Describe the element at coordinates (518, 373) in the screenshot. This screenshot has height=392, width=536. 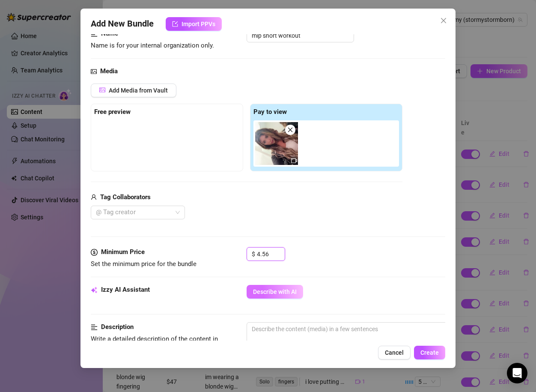
I see `div: Open Intercom Messenger` at that location.